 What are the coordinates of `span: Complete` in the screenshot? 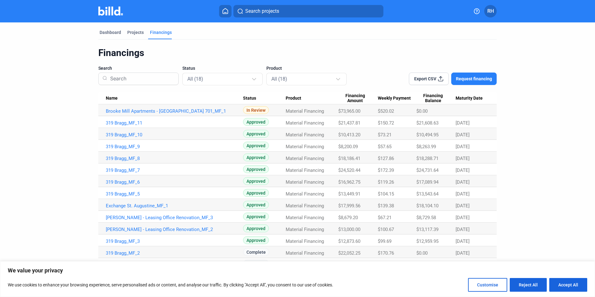 It's located at (256, 264).